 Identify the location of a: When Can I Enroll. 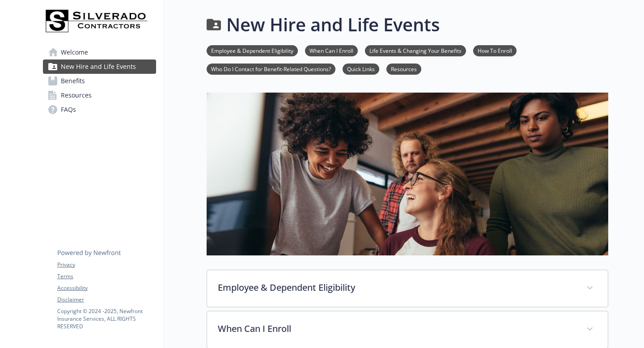
(331, 50).